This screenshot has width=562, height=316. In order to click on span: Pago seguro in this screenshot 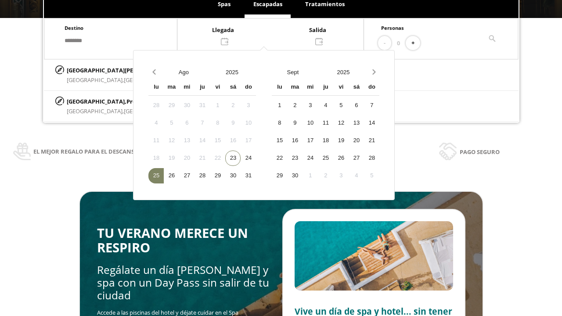, I will do `click(479, 152)`.